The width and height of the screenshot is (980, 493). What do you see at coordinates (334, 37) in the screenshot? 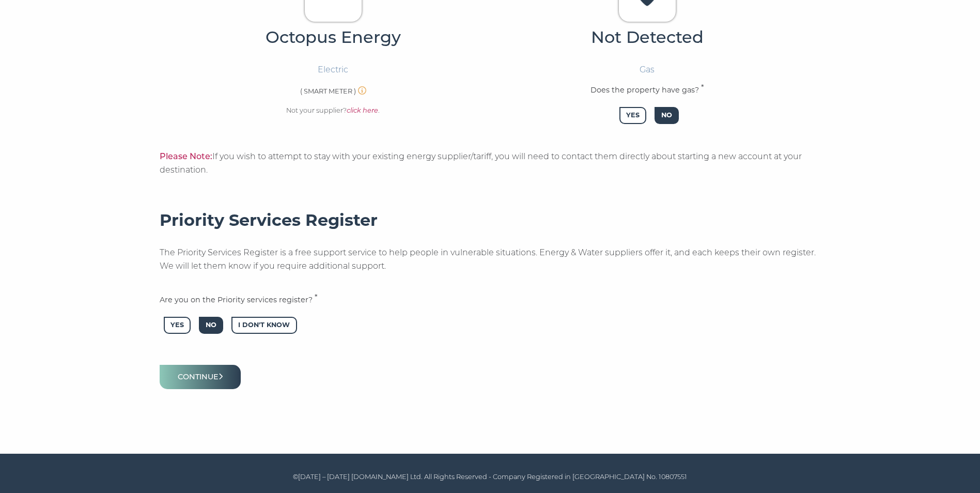
I see `h4: Octopus Energy` at bounding box center [334, 37].